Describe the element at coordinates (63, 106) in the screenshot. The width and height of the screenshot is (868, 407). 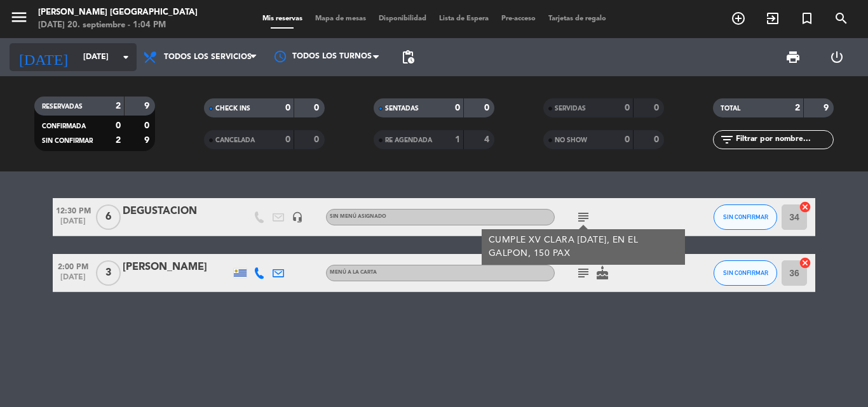
I see `span: RESERVADAS` at that location.